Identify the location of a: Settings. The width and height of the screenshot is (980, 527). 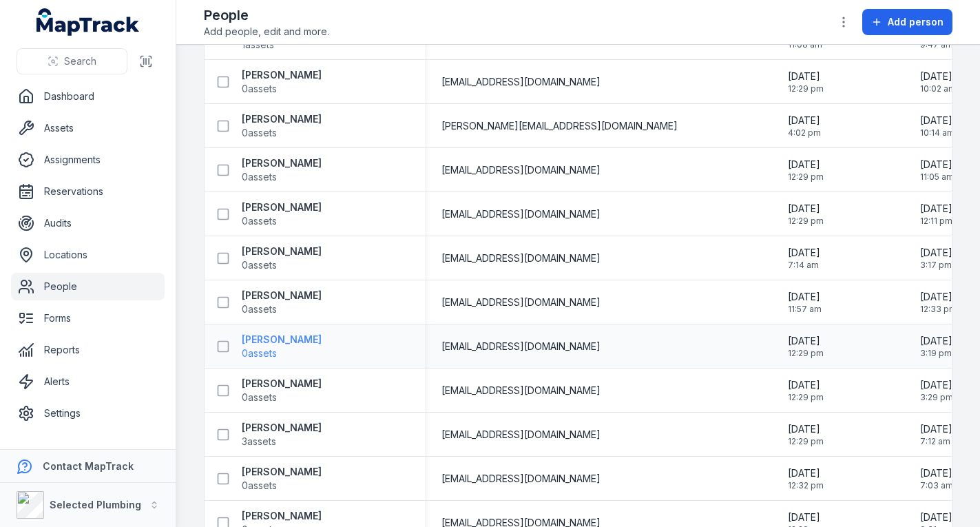
(88, 413).